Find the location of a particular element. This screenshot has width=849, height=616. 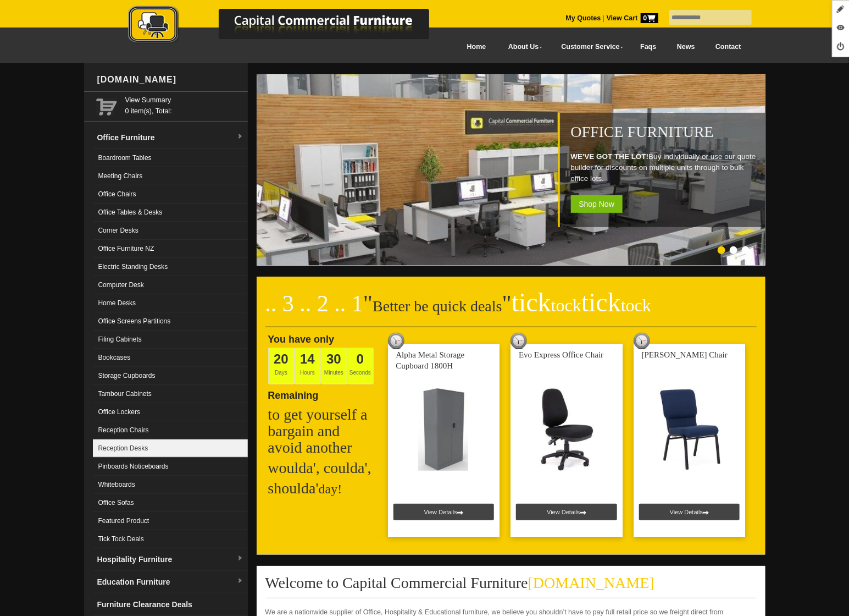

strong: WE'VE GOT THE LOT! is located at coordinates (610, 156).